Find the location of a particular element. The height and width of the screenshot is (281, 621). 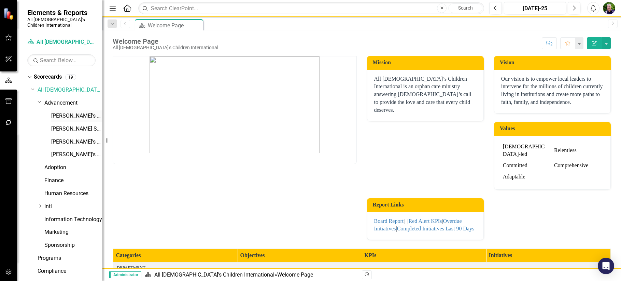

a: Marketing is located at coordinates (73, 232).